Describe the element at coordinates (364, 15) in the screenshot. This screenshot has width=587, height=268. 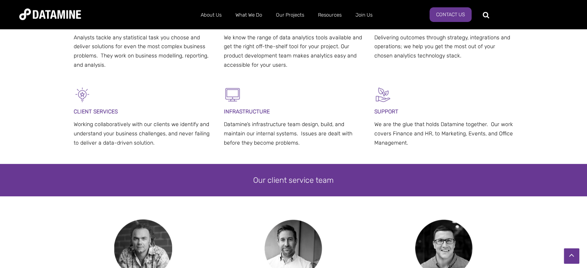
I see `a: Join Us` at that location.